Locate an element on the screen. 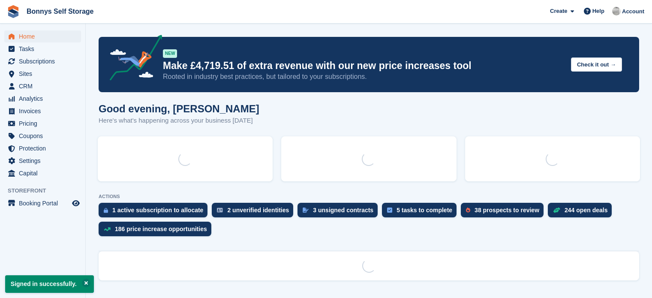 This screenshot has height=298, width=652. span: Pricing is located at coordinates (45, 123).